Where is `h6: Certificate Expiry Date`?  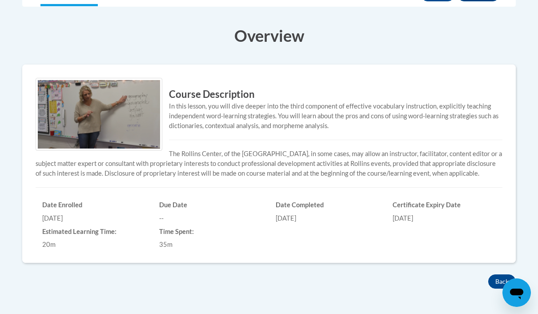
h6: Certificate Expiry Date is located at coordinates (444, 205).